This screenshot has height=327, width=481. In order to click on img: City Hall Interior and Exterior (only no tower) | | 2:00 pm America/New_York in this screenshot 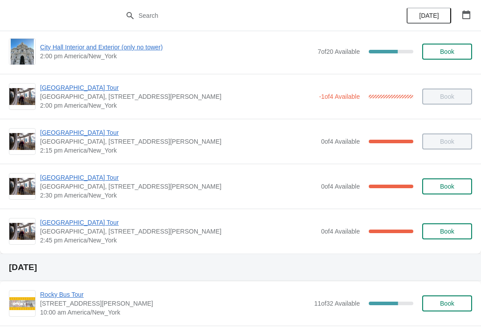, I will do `click(22, 52)`.